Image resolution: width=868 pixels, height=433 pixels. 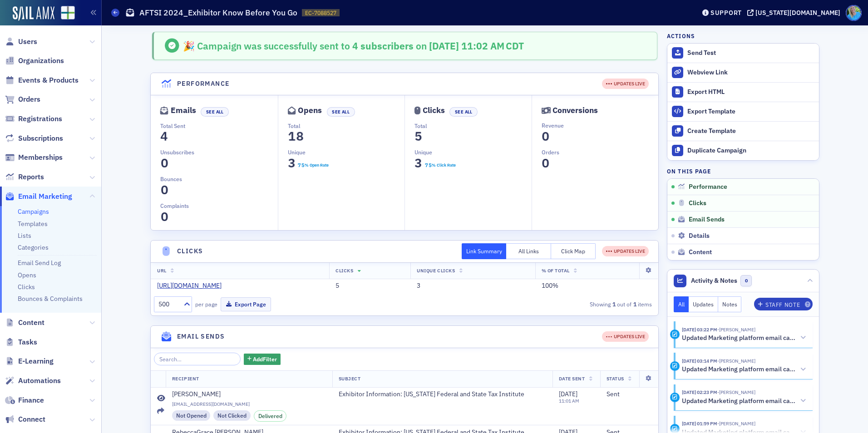 What do you see at coordinates (27, 275) in the screenshot?
I see `a: Opens` at bounding box center [27, 275].